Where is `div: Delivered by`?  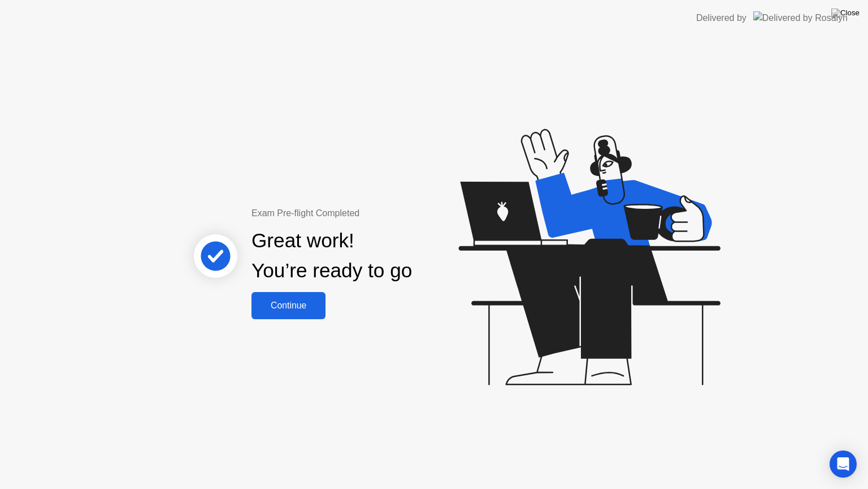 div: Delivered by is located at coordinates (721, 18).